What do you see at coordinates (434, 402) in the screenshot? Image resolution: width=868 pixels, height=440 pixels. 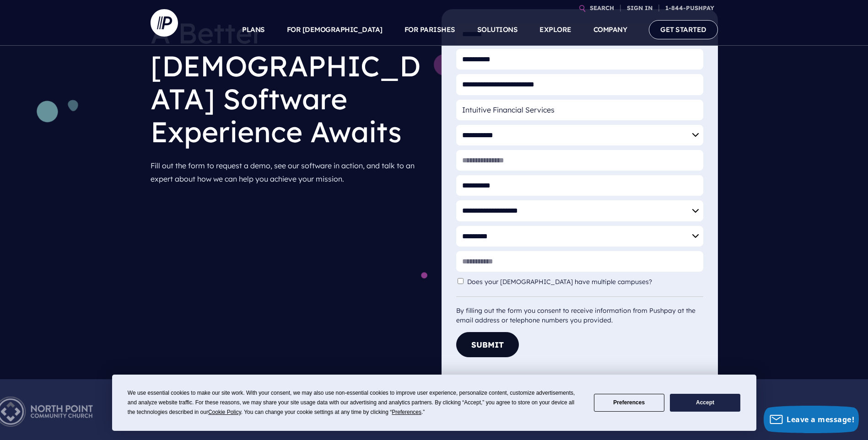 I see `div: Cookie Consent Prompt` at bounding box center [434, 402].